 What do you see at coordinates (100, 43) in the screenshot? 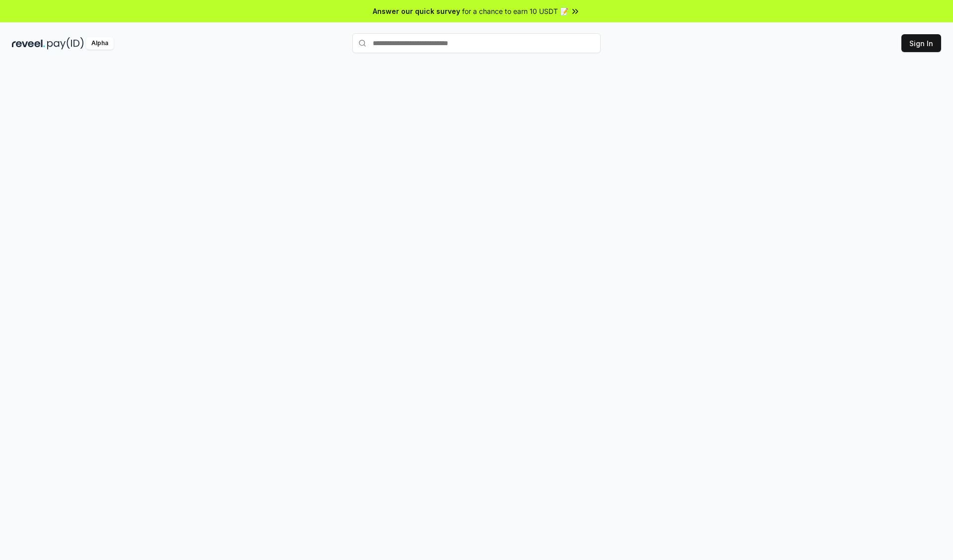
I see `div: Alpha` at bounding box center [100, 43].